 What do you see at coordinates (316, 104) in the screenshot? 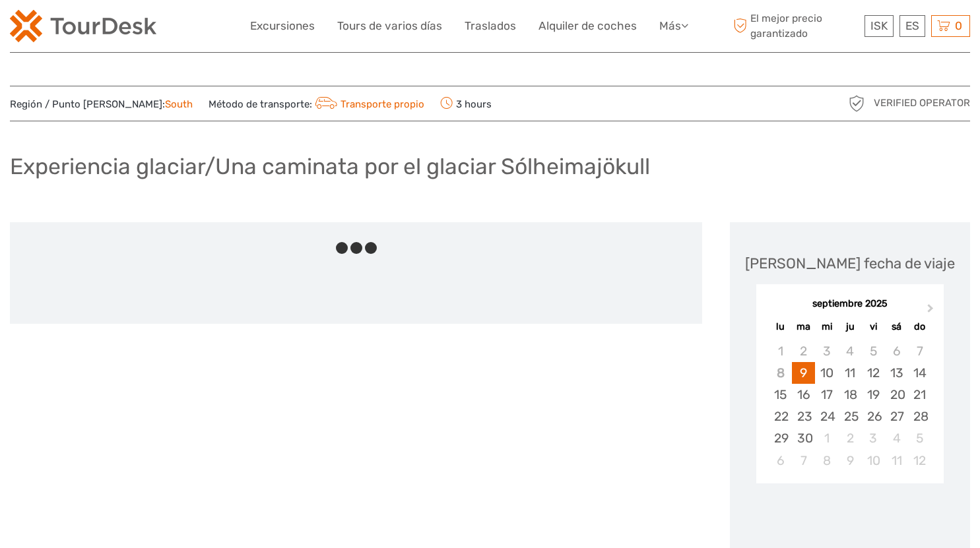
I see `span: Método de transporte:` at bounding box center [316, 104].